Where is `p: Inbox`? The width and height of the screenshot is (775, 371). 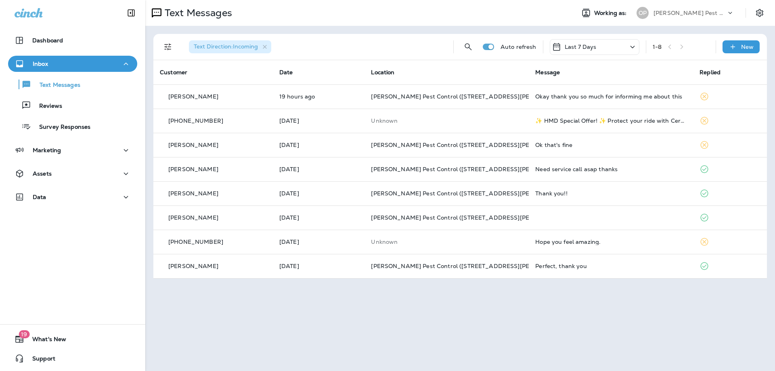 p: Inbox is located at coordinates (40, 64).